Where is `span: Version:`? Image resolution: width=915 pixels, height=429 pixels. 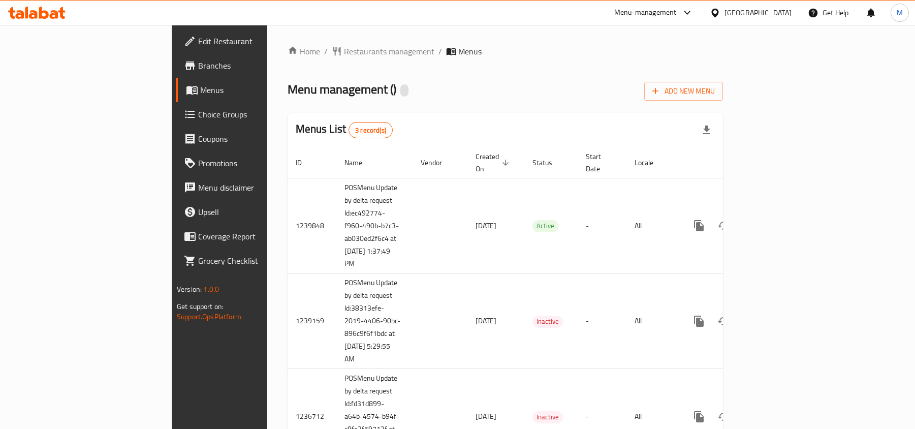
span: Version: is located at coordinates (189, 289).